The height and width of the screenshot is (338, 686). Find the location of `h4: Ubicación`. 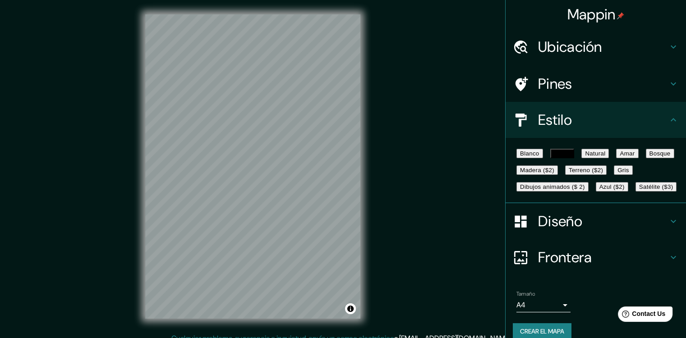

h4: Ubicación is located at coordinates (603, 47).